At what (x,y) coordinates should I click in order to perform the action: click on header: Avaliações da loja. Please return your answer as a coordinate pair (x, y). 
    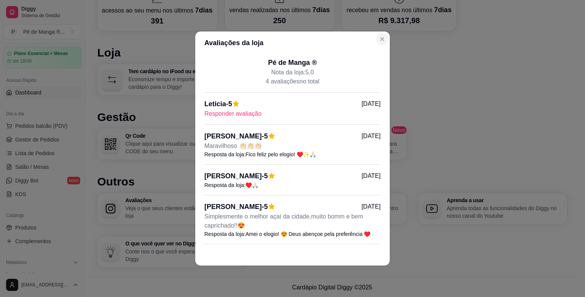
    Looking at the image, I should click on (292, 43).